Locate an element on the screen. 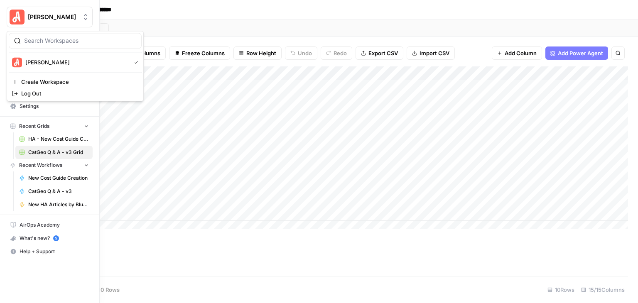  span: AirOps Academy is located at coordinates (54, 225).